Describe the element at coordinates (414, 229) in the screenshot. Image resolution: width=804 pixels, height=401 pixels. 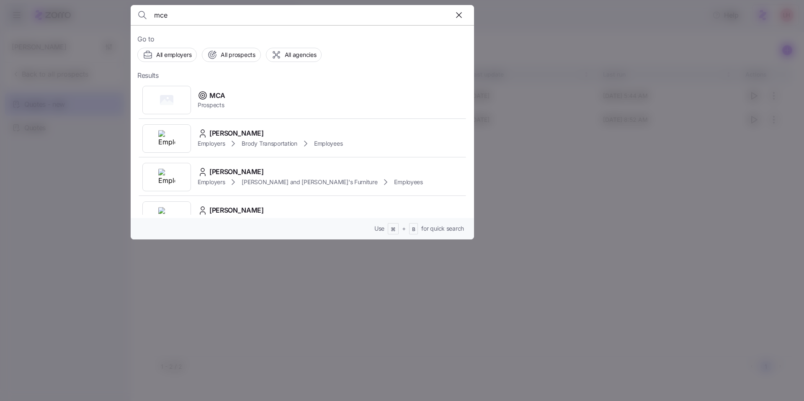
I see `span: B` at that location.